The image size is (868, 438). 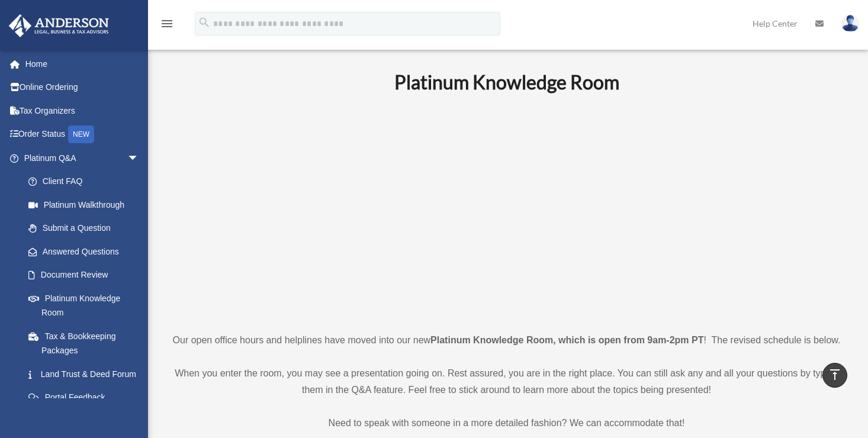 What do you see at coordinates (82, 135) in the screenshot?
I see `a: Order StatusNEW` at bounding box center [82, 135].